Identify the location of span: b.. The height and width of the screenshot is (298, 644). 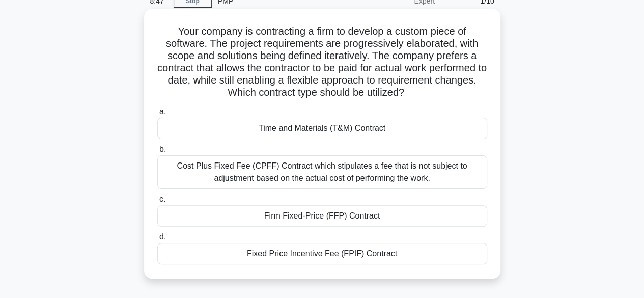
(163, 148).